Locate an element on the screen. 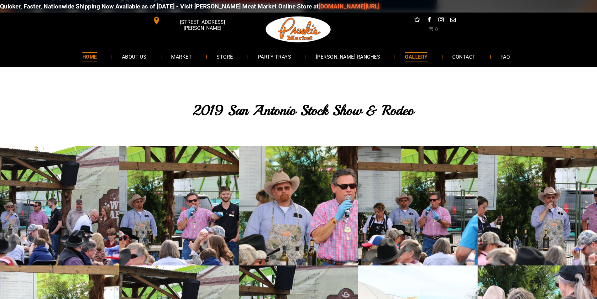  a: facebook is located at coordinates (429, 20).